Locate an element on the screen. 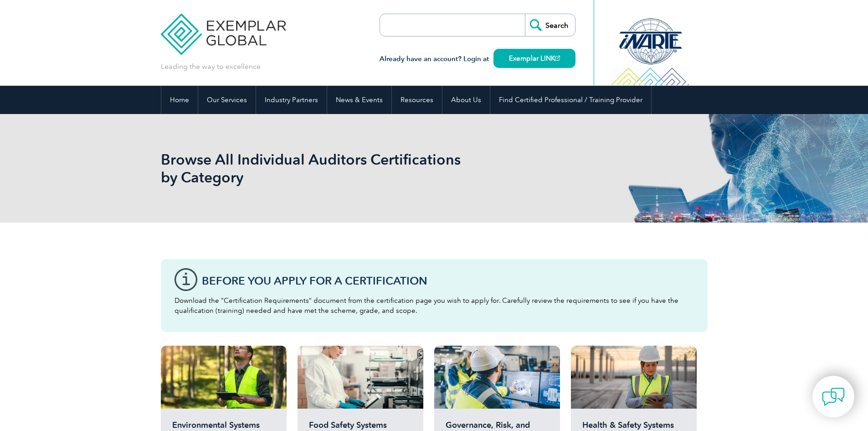 The width and height of the screenshot is (868, 431). h1: Browse All Individual Auditors Certifications by Category is located at coordinates (336, 169).